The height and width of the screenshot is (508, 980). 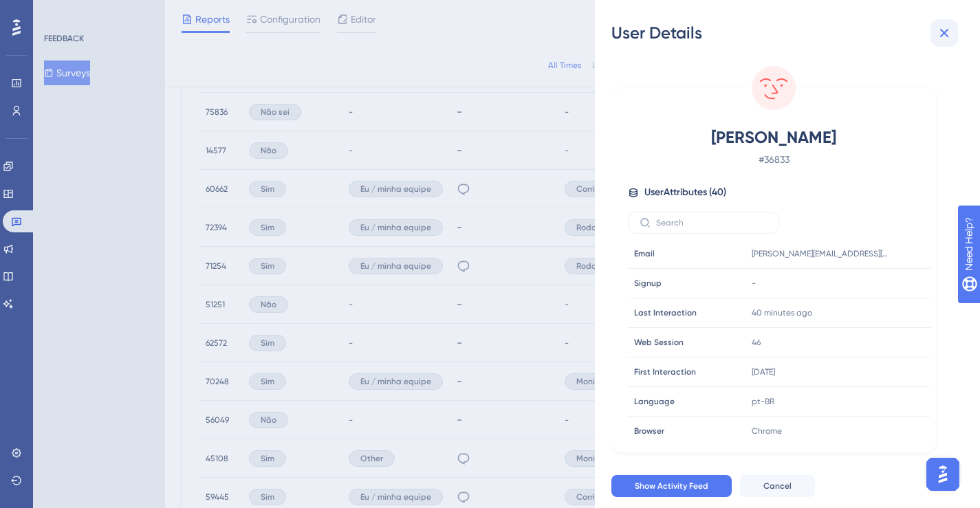 What do you see at coordinates (787, 33) in the screenshot?
I see `div: User Details` at bounding box center [787, 33].